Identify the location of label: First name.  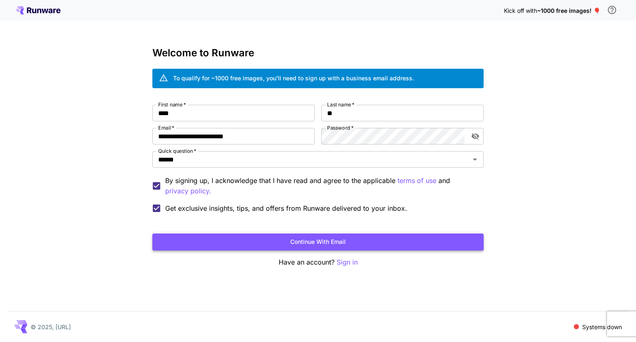
(172, 104).